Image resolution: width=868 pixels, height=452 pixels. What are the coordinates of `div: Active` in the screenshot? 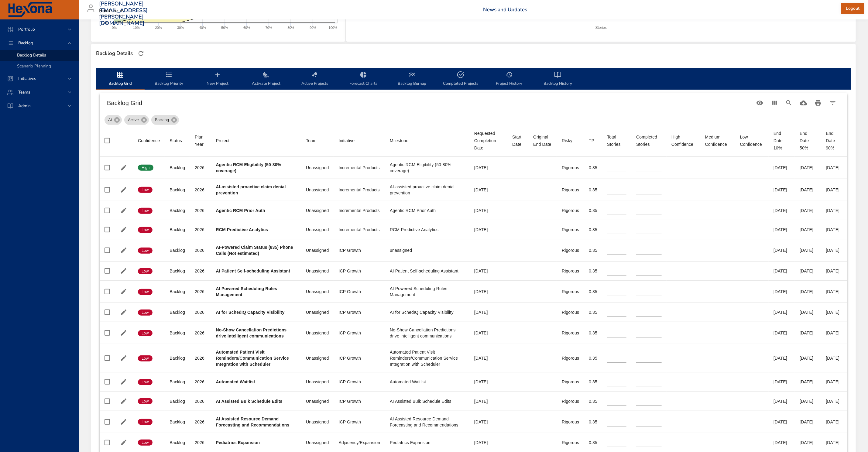 It's located at (136, 120).